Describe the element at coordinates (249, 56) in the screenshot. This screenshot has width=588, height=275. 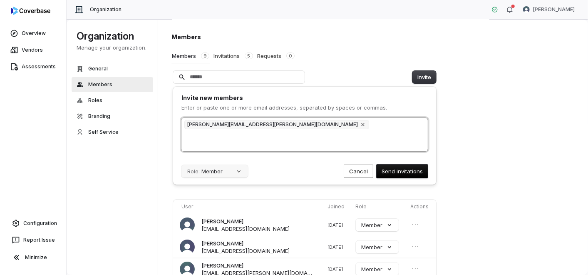
I see `span: 5` at that location.